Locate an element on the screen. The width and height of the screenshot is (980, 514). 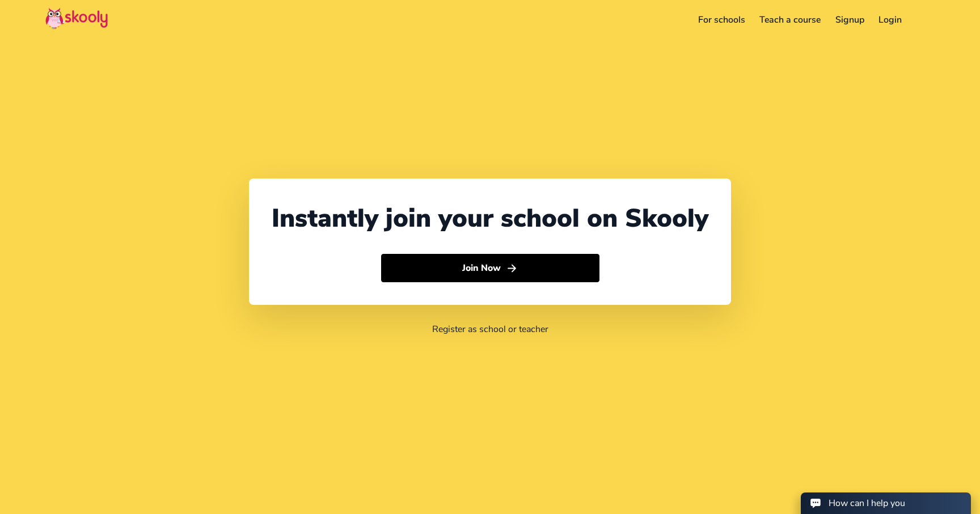
a: Register as school or teacher is located at coordinates (490, 330).